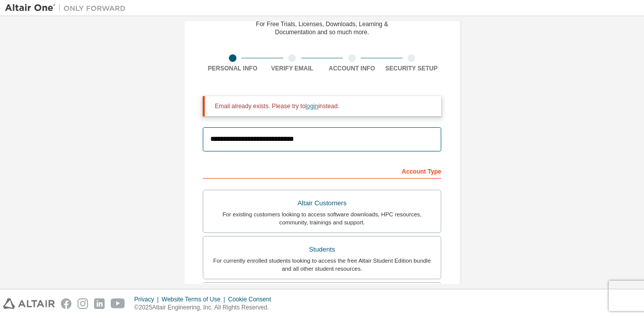  I want to click on img: altair_logo.svg, so click(29, 304).